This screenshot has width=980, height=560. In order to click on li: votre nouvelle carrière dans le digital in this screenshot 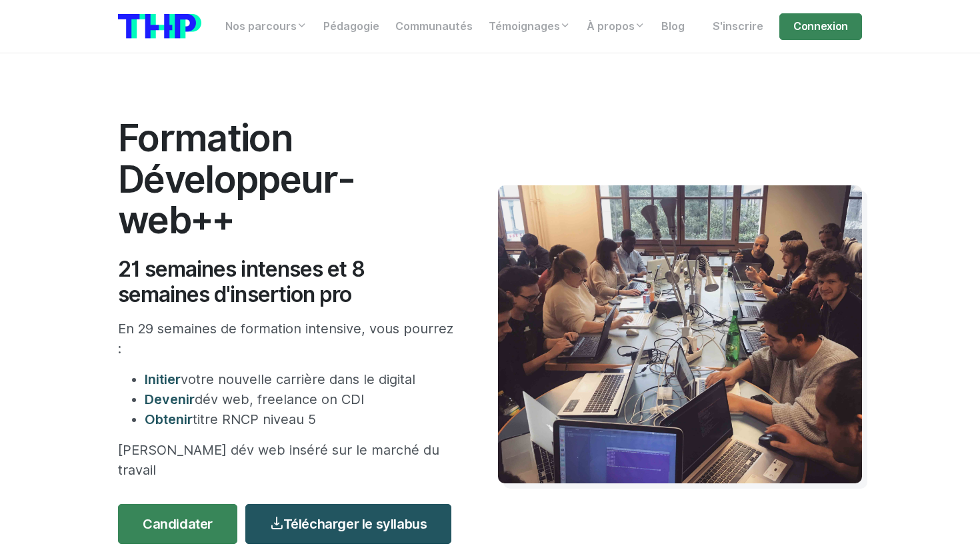, I will do `click(301, 379)`.